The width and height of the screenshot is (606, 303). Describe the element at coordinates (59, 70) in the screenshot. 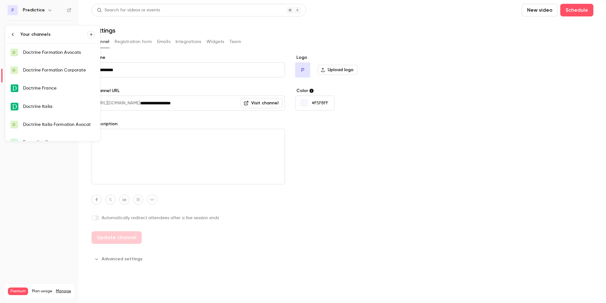

I see `div: Doctrine Formation Corporate` at that location.